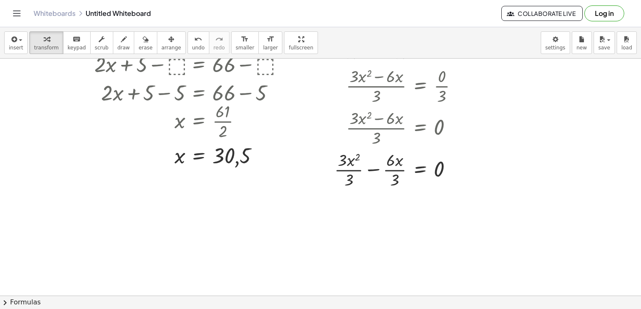  What do you see at coordinates (245, 48) in the screenshot?
I see `span: smaller` at bounding box center [245, 48].